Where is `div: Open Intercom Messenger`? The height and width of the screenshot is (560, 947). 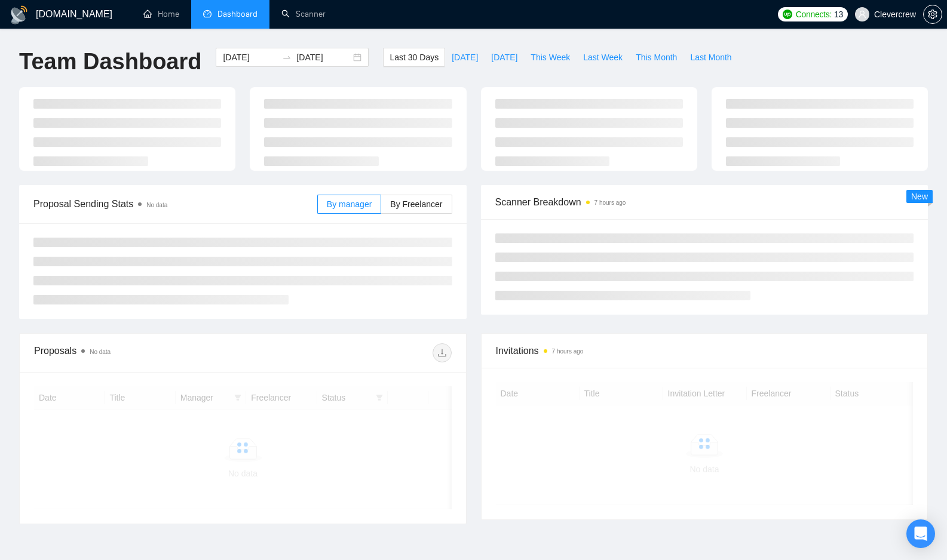 div: Open Intercom Messenger is located at coordinates (921, 534).